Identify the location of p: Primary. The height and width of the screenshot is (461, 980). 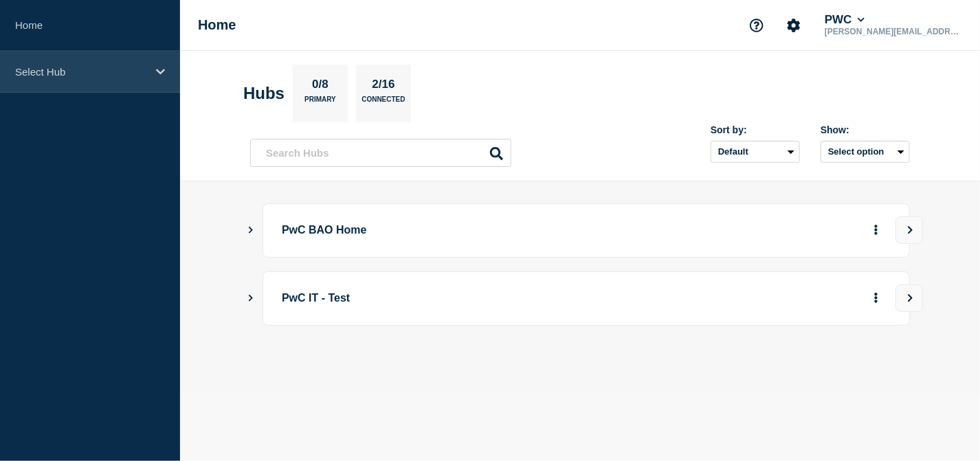
(320, 103).